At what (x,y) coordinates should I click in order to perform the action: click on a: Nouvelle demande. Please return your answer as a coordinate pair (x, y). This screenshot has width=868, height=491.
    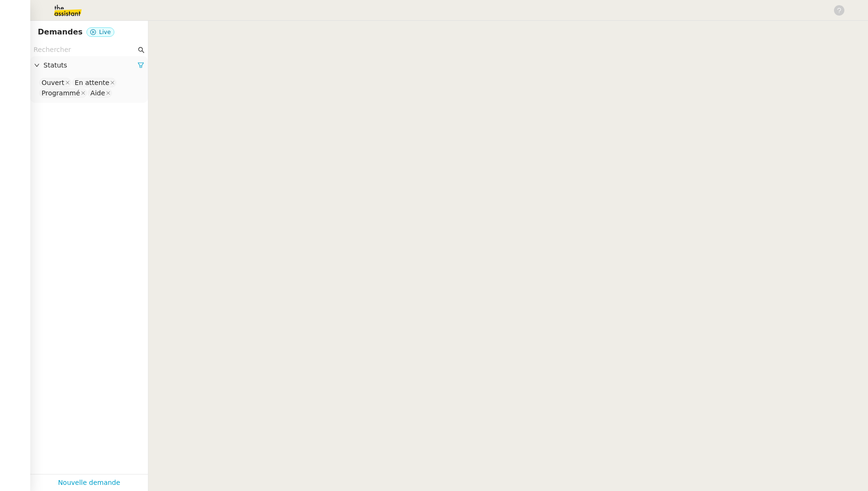
    Looking at the image, I should click on (89, 483).